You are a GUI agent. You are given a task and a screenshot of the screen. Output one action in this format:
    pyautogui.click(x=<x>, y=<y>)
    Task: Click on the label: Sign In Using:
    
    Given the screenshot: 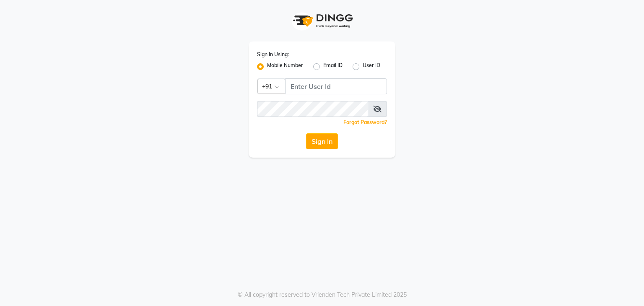 What is the action you would take?
    pyautogui.click(x=273, y=55)
    